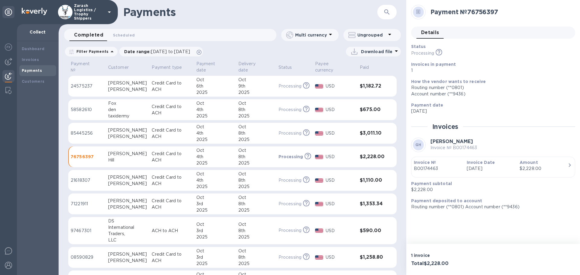 This screenshot has width=580, height=275. What do you see at coordinates (372, 231) in the screenshot?
I see `h3: $590.00` at bounding box center [372, 231].